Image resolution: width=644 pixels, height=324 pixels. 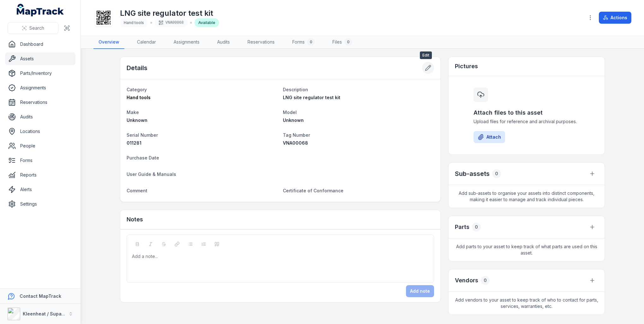 I want to click on span: Edit, so click(x=426, y=56).